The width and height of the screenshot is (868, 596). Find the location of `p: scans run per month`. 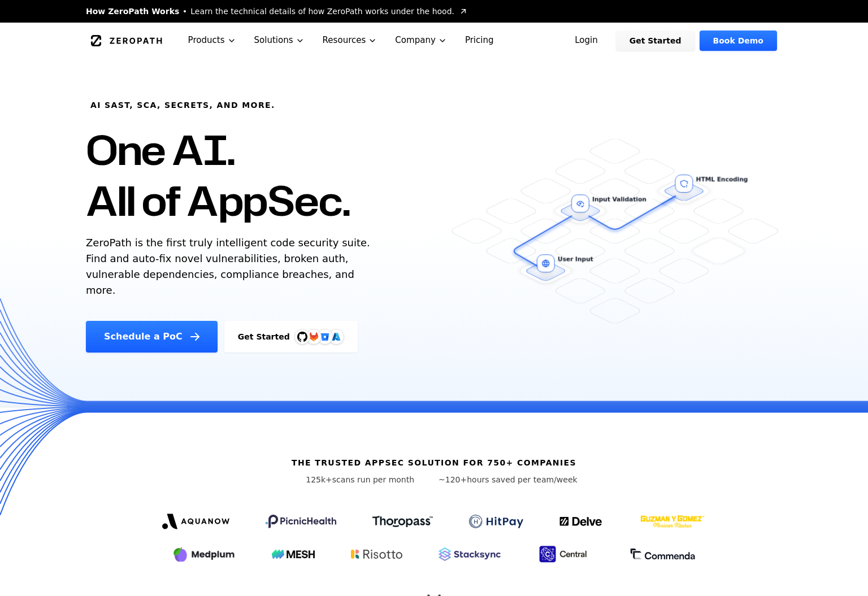

p: scans run per month is located at coordinates (360, 480).